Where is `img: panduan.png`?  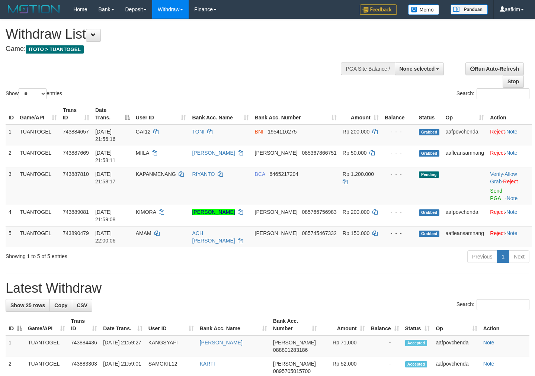 img: panduan.png is located at coordinates (469, 9).